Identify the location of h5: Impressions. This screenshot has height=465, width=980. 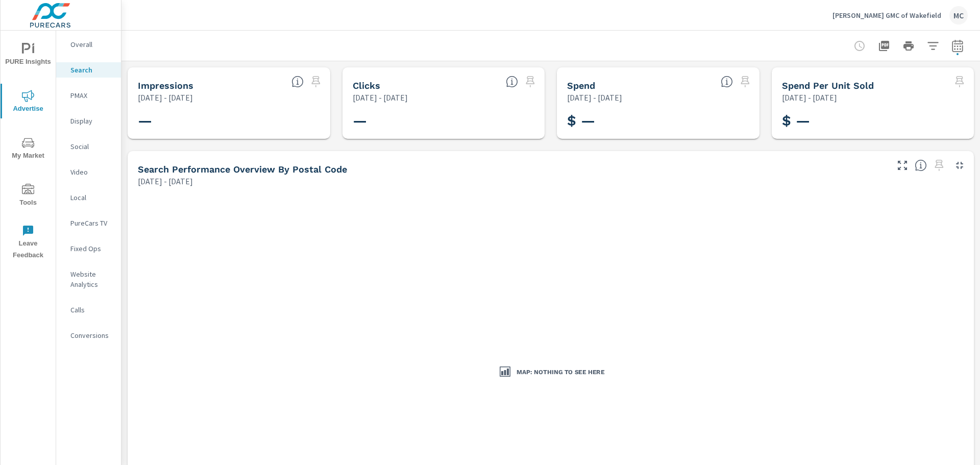
(165, 85).